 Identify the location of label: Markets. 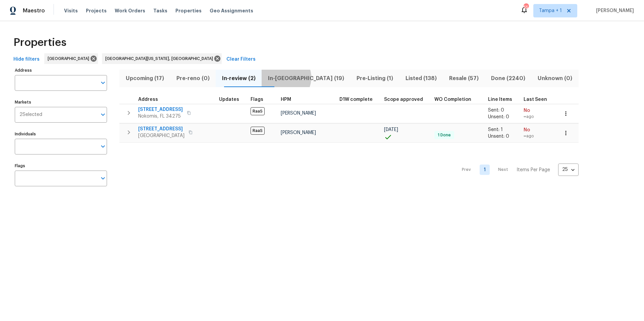
(61, 102).